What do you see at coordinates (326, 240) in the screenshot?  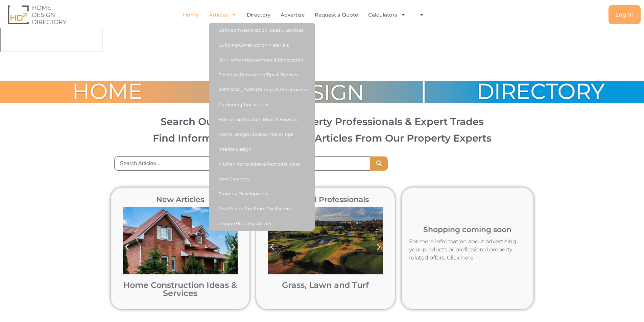 I see `img: Bonnie Doon Golf Club in Sydney post turf pigment` at bounding box center [326, 240].